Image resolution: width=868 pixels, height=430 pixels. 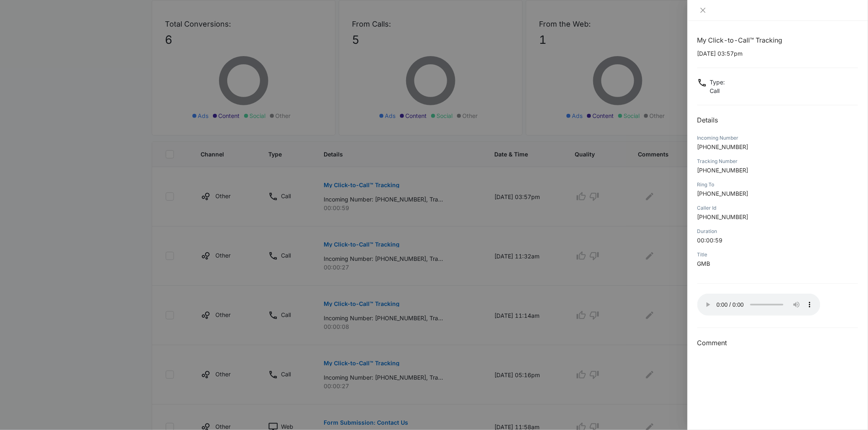 I want to click on div: Title, so click(x=778, y=255).